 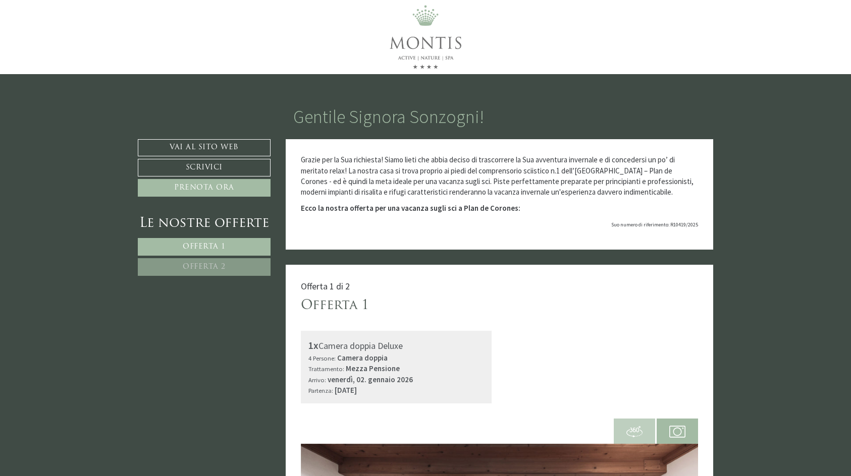 I want to click on span: Offerta 1 di 2, so click(x=325, y=286).